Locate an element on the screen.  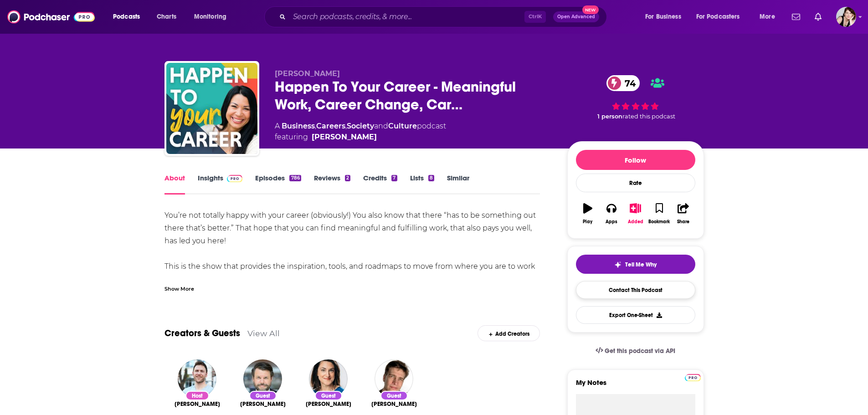
div: Apps is located at coordinates (611, 222).